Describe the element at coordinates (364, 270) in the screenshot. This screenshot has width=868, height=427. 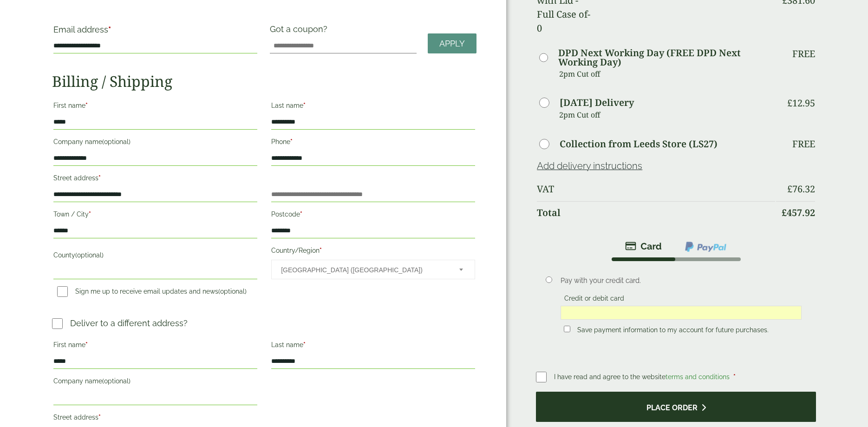
I see `span: United Kingdom (UK)` at that location.